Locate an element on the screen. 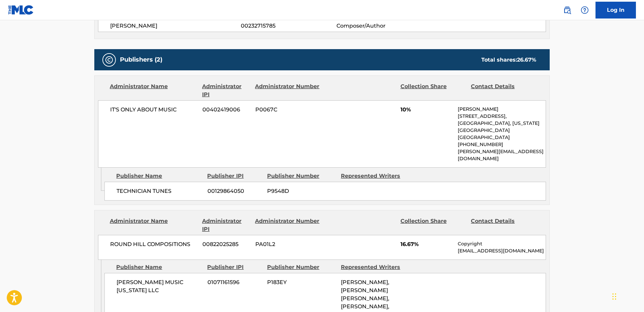  div: Help is located at coordinates (584, 10).